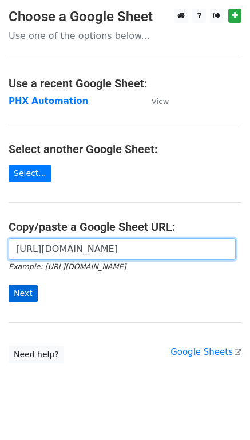  What do you see at coordinates (160, 101) in the screenshot?
I see `small: View` at bounding box center [160, 101].